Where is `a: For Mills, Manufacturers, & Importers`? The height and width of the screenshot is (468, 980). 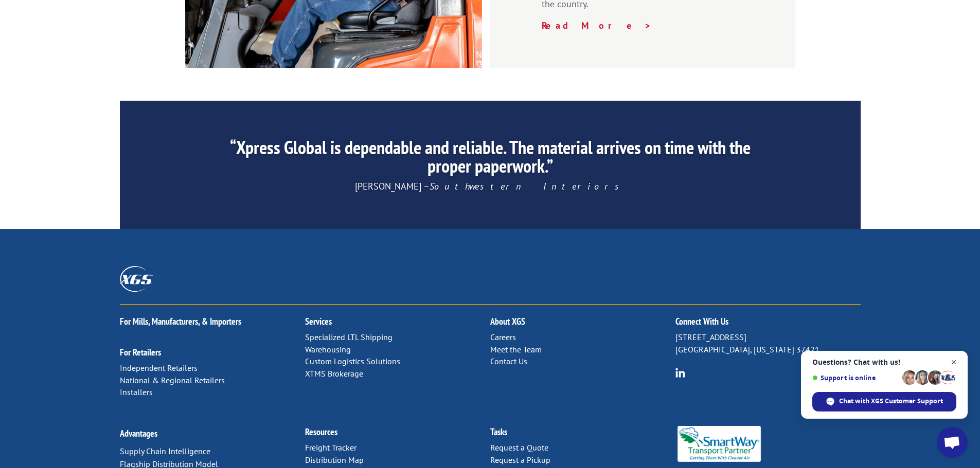
a: For Mills, Manufacturers, & Importers is located at coordinates (181, 321).